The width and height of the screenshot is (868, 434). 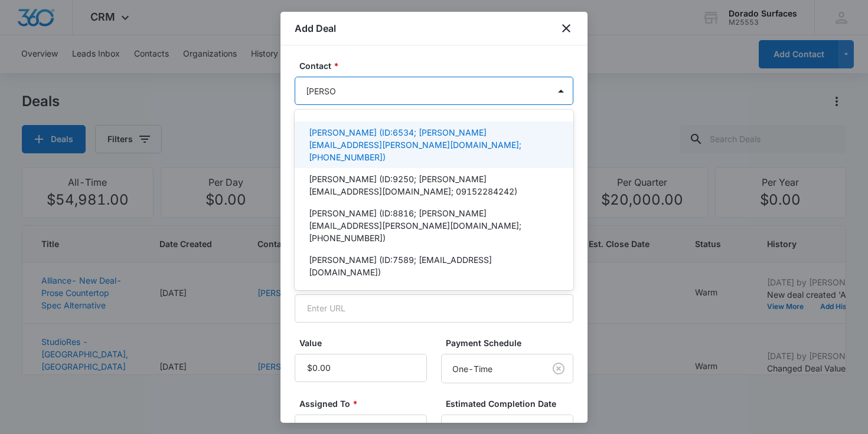 I want to click on button: Clear, so click(x=559, y=369).